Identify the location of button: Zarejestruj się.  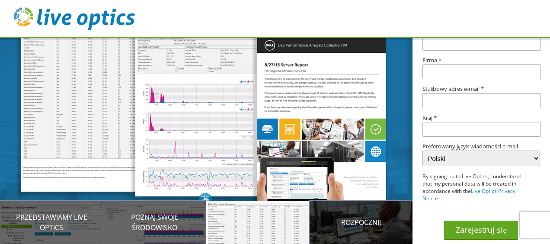
(481, 230).